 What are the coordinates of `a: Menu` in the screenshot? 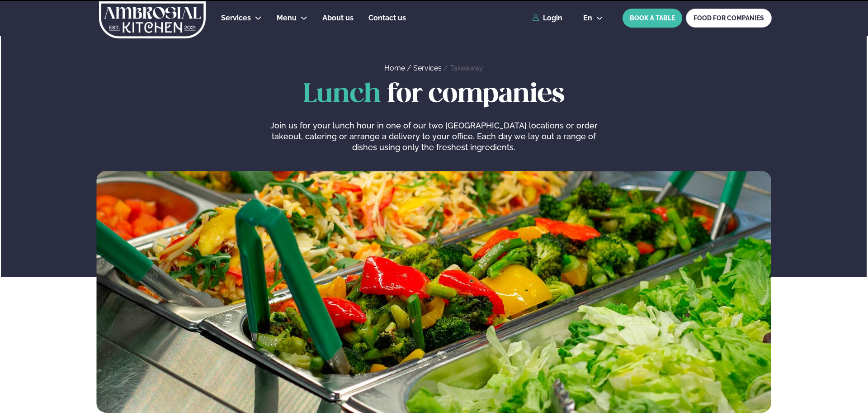 It's located at (287, 18).